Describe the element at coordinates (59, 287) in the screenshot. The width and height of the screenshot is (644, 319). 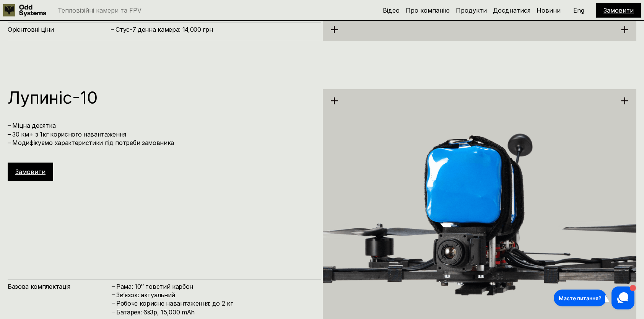
I see `h4: Базова комплектація` at that location.